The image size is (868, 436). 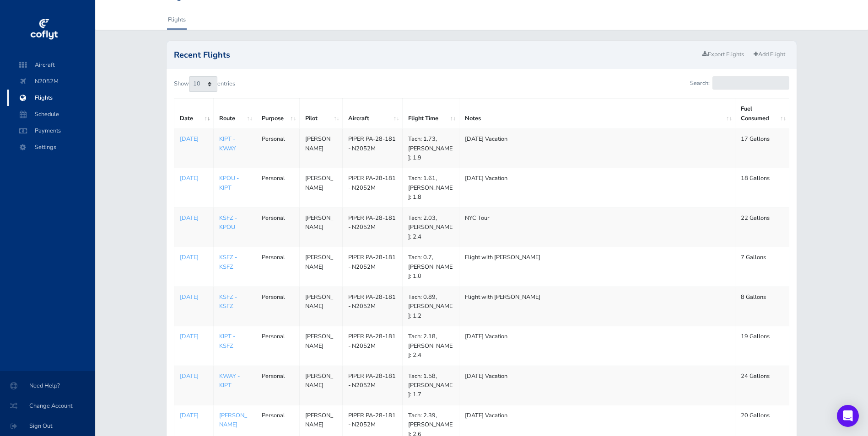 What do you see at coordinates (48, 426) in the screenshot?
I see `span: Sign Out` at bounding box center [48, 426].